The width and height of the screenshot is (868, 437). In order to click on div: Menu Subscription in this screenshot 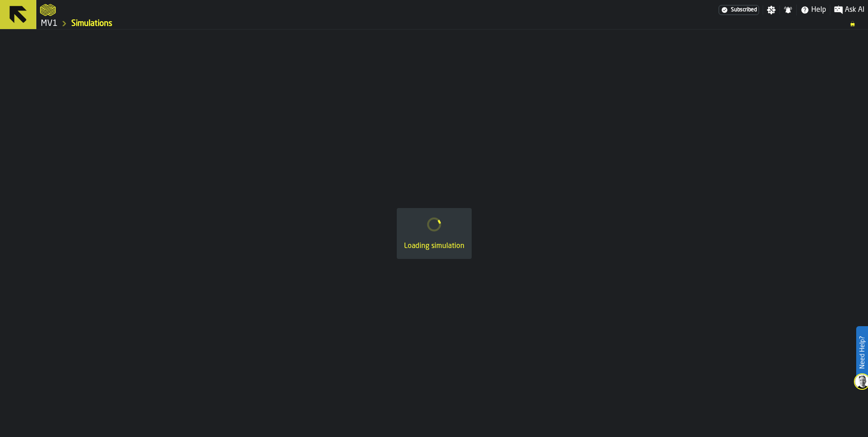, I will do `click(739, 10)`.